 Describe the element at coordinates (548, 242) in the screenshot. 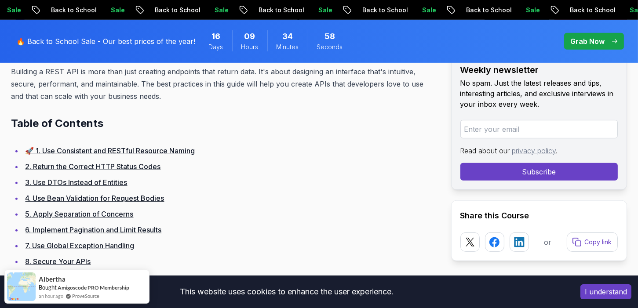

I see `p: or` at that location.